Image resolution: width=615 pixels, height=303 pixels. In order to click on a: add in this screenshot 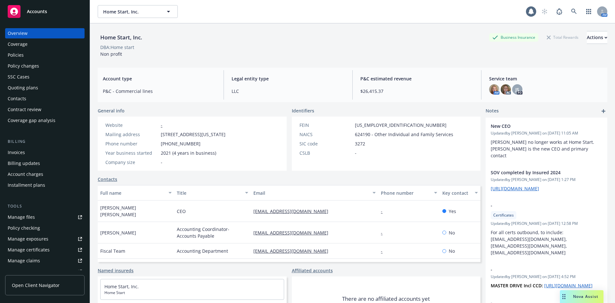, I will do `click(603, 111)`.